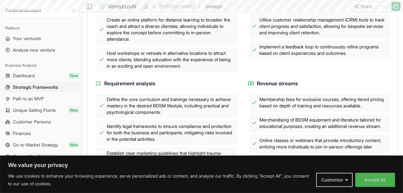 Image resolution: width=403 pixels, height=193 pixels. I want to click on span: Create an online platform for distance learning to broaden the reach and attract a diverse client..., so click(171, 30).